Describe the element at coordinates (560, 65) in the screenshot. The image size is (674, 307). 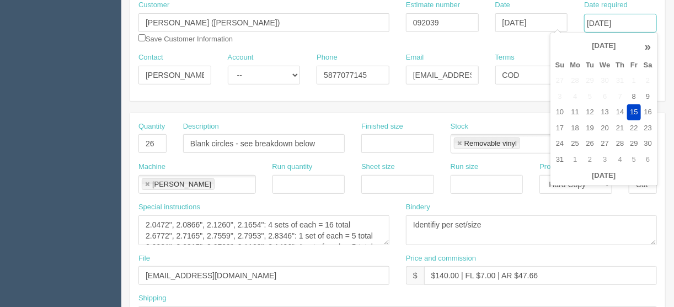
I see `th: Su` at that location.